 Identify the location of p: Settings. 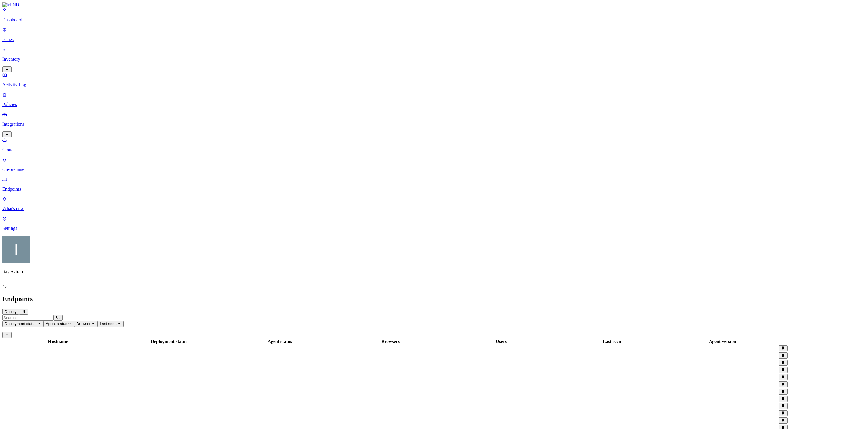
(434, 228).